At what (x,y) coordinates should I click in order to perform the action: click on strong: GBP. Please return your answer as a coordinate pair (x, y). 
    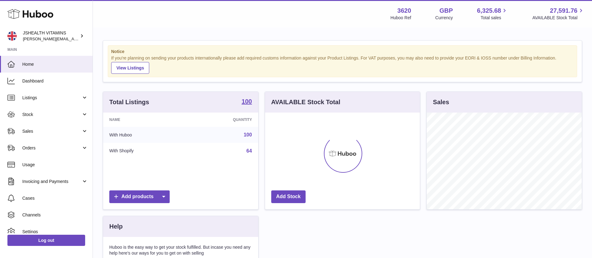
    Looking at the image, I should click on (446, 11).